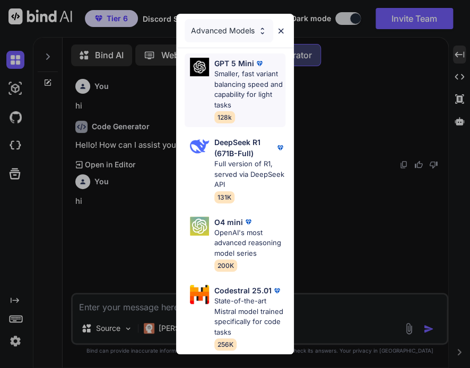 The image size is (470, 368). Describe the element at coordinates (228, 31) in the screenshot. I see `div: Advanced Models` at that location.